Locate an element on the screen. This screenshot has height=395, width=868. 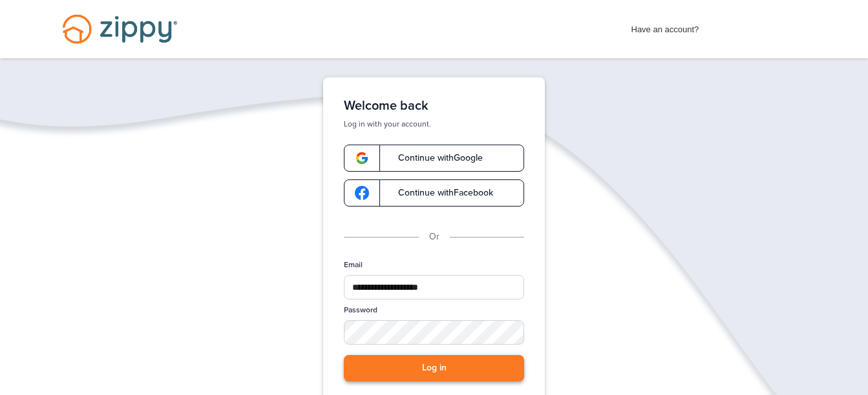
p: Log in with your account. is located at coordinates (434, 124).